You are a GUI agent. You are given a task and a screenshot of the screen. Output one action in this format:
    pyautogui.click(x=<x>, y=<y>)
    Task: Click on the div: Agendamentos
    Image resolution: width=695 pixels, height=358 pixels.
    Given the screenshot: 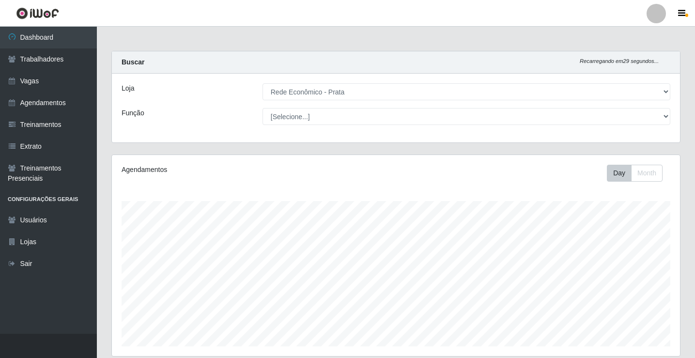 What is the action you would take?
    pyautogui.click(x=231, y=169)
    